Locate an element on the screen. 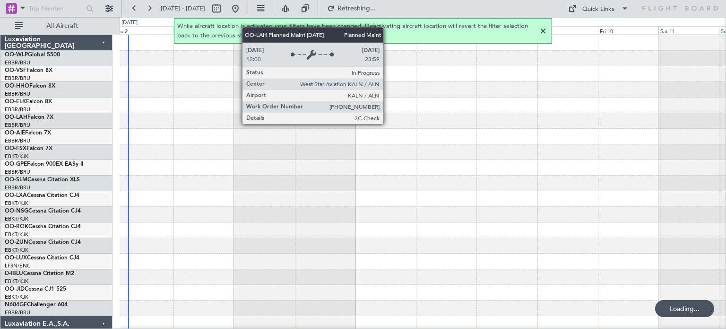 Image resolution: width=726 pixels, height=329 pixels. a: OO-SLMCessna Citation XLS is located at coordinates (42, 180).